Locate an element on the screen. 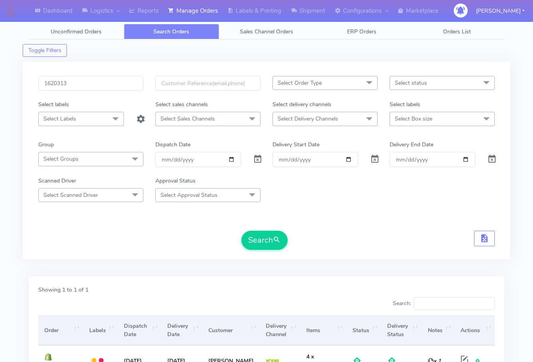  span: ERP Orders is located at coordinates (362, 31).